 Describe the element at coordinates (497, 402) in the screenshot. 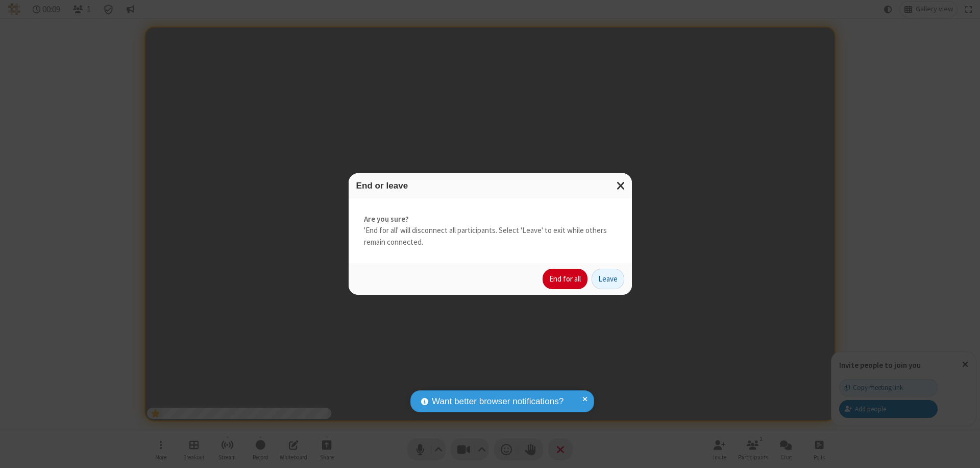

I see `span: Want better browser notifications?` at that location.